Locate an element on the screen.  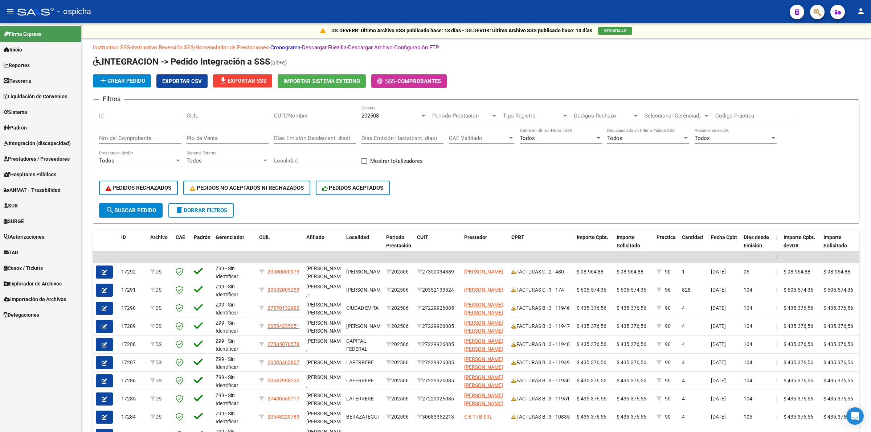
span: Días desde Emisión is located at coordinates (757, 241).